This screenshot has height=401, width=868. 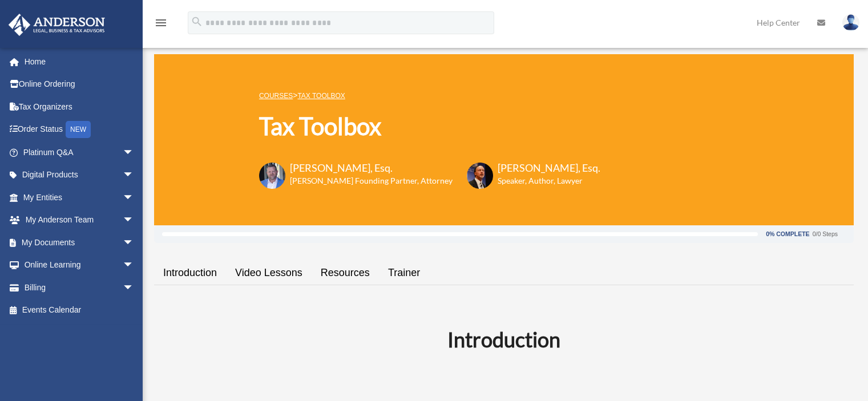 I want to click on a: Trainer, so click(x=404, y=273).